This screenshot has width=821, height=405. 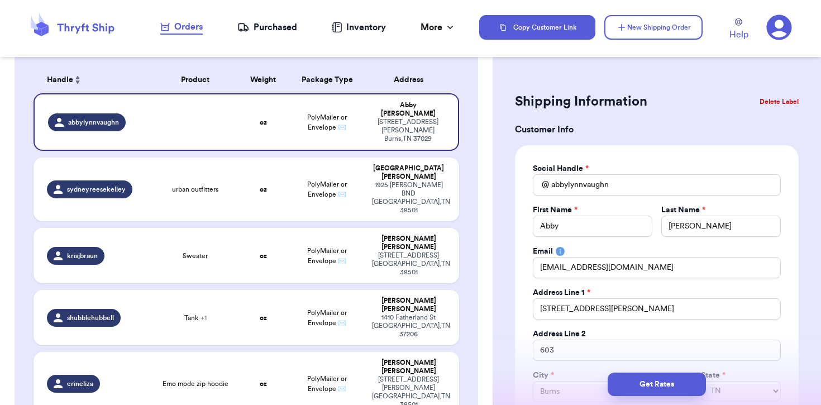 What do you see at coordinates (60, 80) in the screenshot?
I see `span: Handle` at bounding box center [60, 80].